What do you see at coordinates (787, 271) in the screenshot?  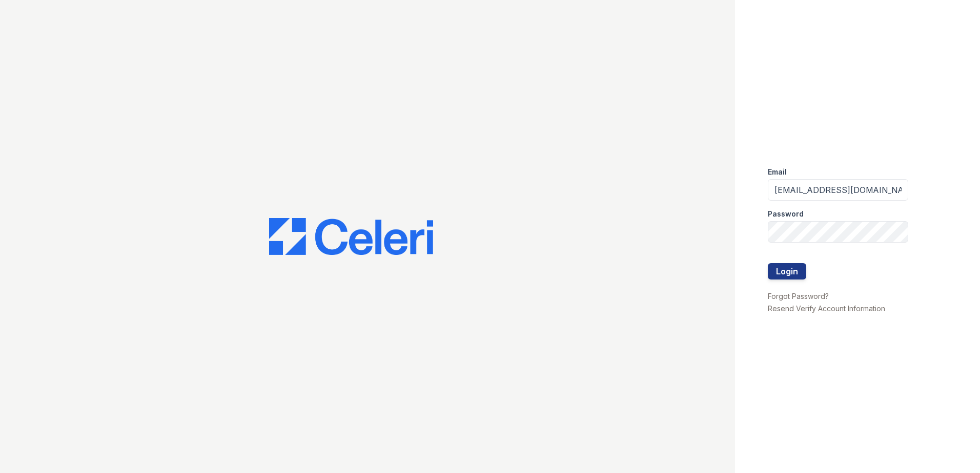 I see `button: Login` at bounding box center [787, 271].